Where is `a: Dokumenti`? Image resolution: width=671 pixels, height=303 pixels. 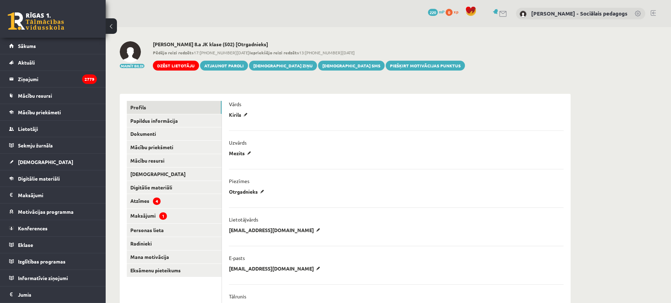 a: Dokumenti is located at coordinates (174, 134).